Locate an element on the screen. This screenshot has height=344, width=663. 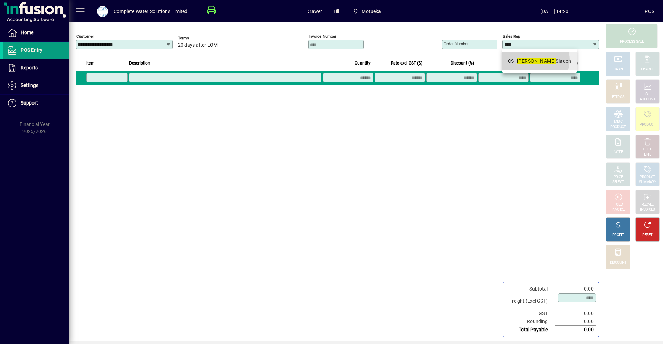
div: POS is located at coordinates (650, 11).